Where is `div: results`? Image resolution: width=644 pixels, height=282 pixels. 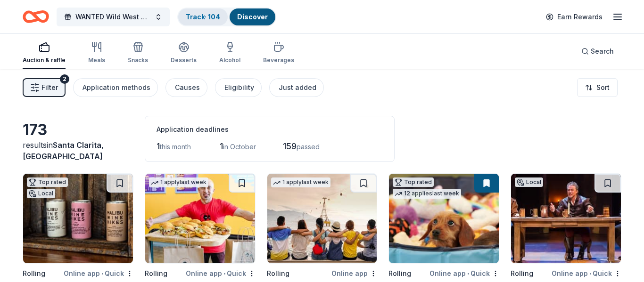
div: results is located at coordinates (78, 151).